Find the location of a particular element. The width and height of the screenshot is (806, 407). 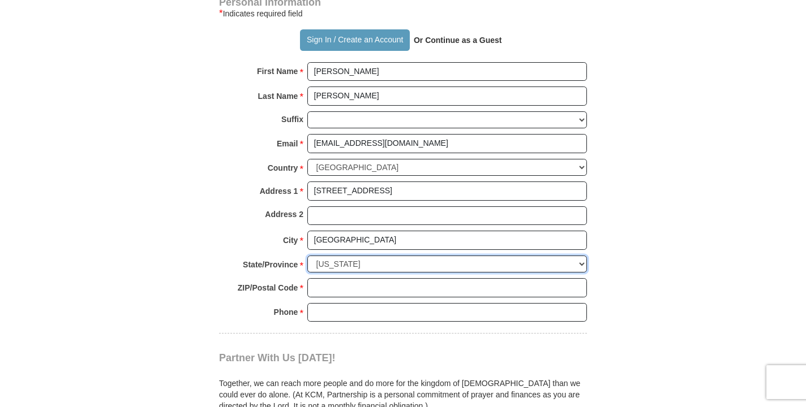

strong: ZIP/Postal Code is located at coordinates (268, 288).